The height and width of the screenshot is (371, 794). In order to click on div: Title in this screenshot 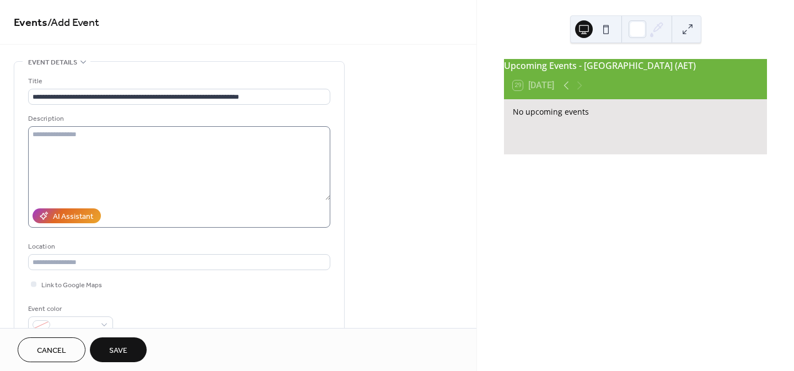, I will do `click(178, 81)`.